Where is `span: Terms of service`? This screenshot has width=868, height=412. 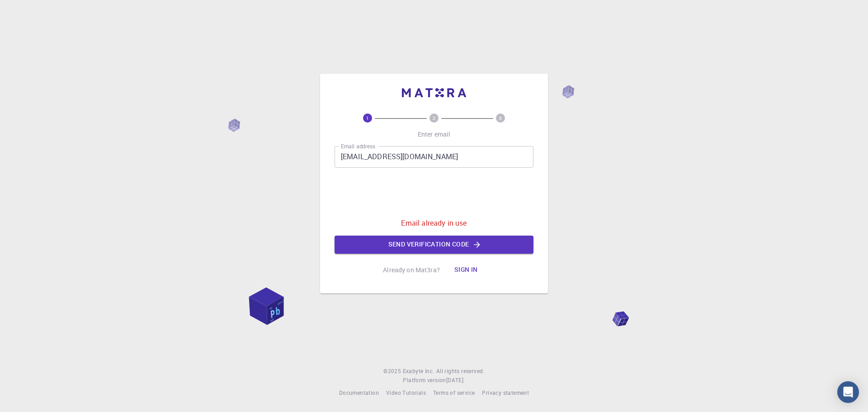 span: Terms of service is located at coordinates (454, 393).